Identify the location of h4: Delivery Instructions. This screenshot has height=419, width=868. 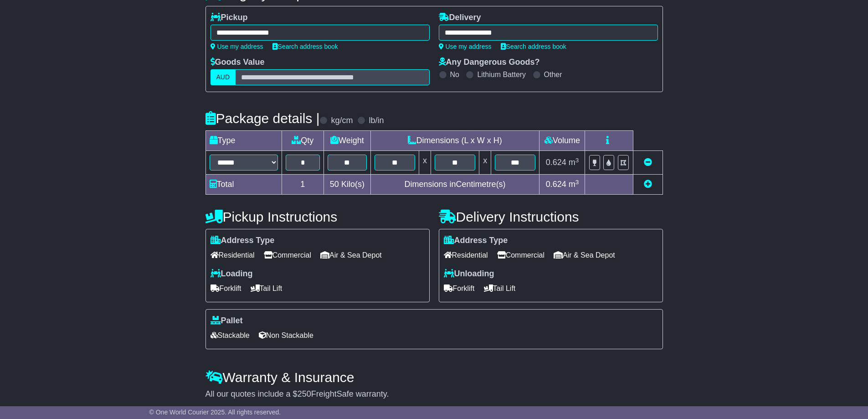
(551, 217).